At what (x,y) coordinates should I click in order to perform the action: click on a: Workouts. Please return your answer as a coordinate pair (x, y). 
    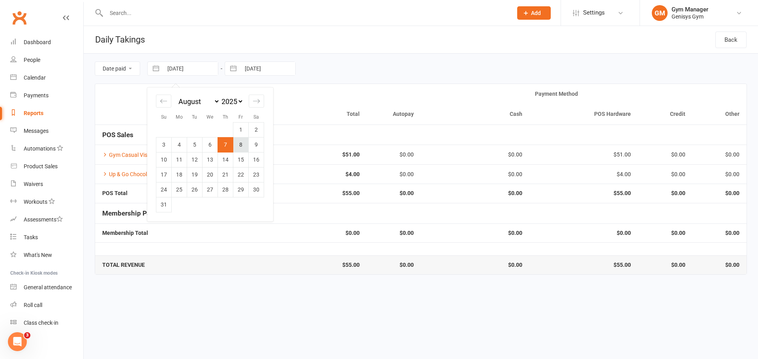
    Looking at the image, I should click on (47, 202).